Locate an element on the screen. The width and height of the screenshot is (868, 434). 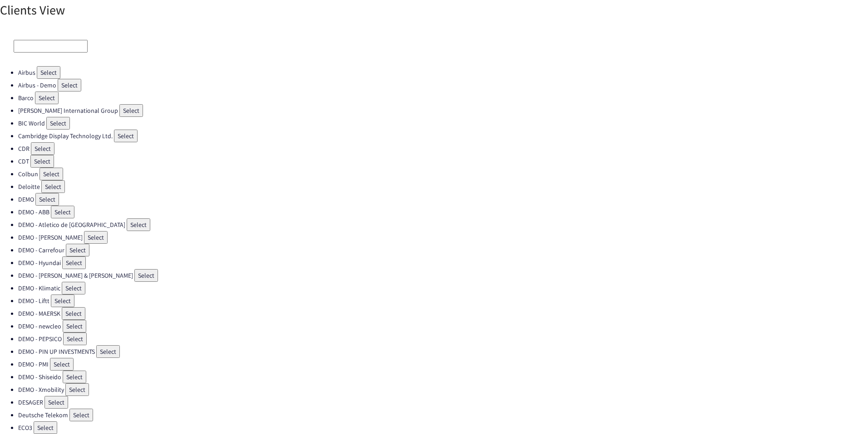
li: DEMO - newcleo is located at coordinates (443, 326).